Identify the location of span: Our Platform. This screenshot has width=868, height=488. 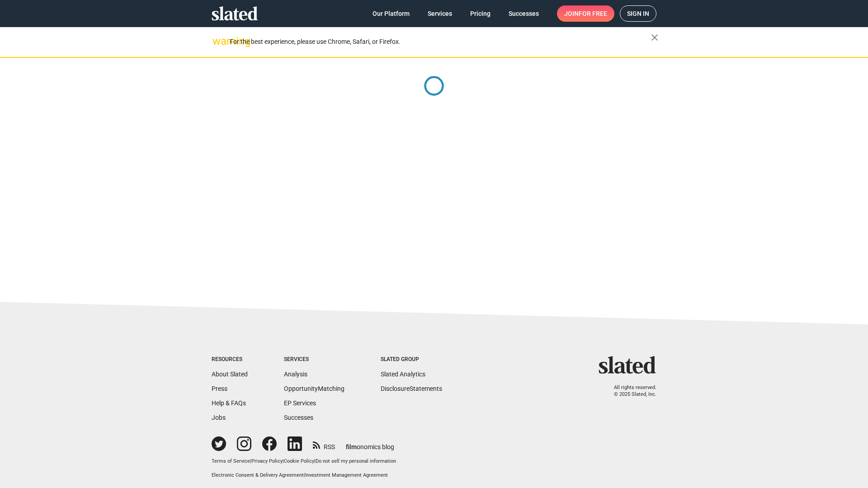
(391, 14).